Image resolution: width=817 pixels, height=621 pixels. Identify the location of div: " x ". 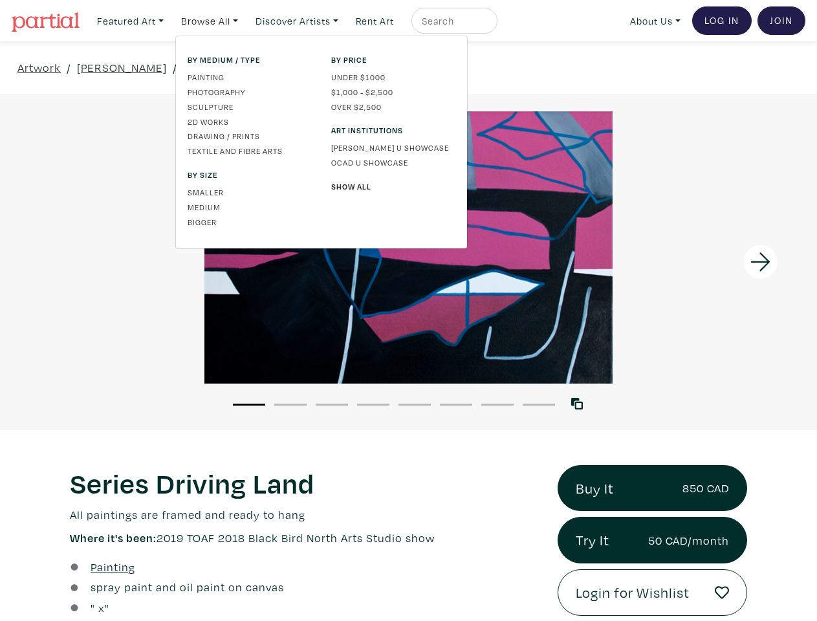
(100, 607).